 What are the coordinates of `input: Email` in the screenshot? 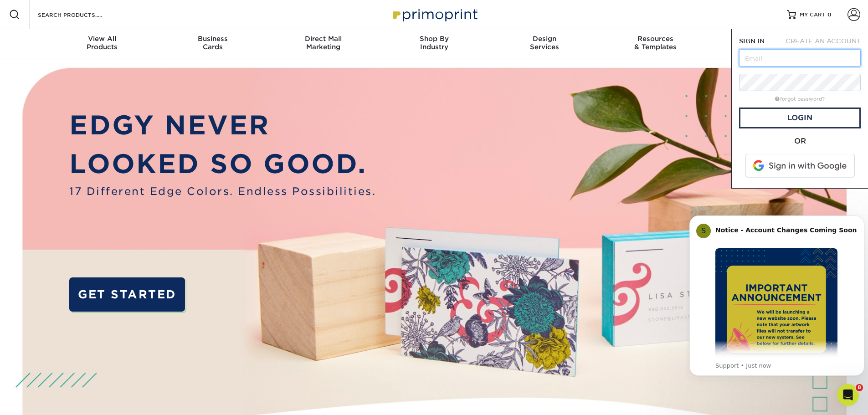 It's located at (800, 58).